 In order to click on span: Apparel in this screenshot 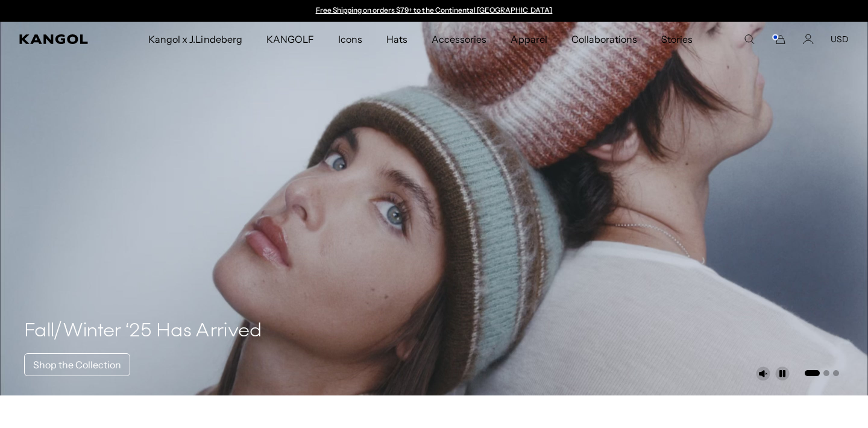, I will do `click(528, 39)`.